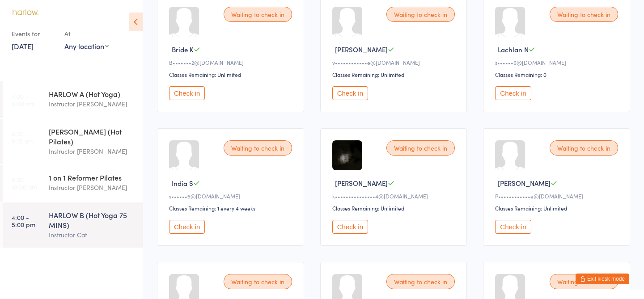  Describe the element at coordinates (72, 225) in the screenshot. I see `a: 4:00 -5:00 pmHARLOW B (Hot Yoga 75 MINS)Instructor Cat` at that location.